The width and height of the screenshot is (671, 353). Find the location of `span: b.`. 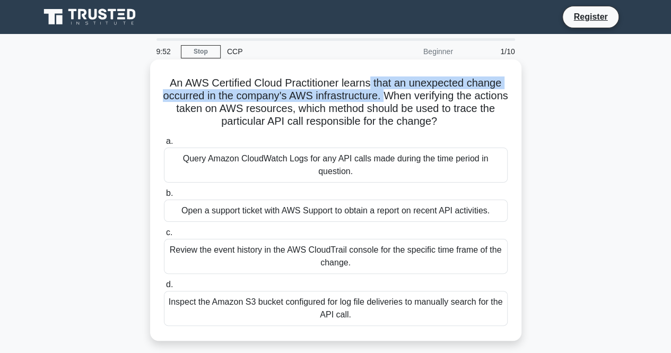

span: b. is located at coordinates (169, 193).